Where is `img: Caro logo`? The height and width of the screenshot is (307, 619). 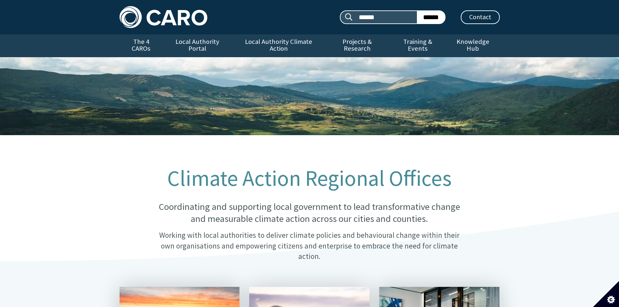
img: Caro logo is located at coordinates (163, 17).